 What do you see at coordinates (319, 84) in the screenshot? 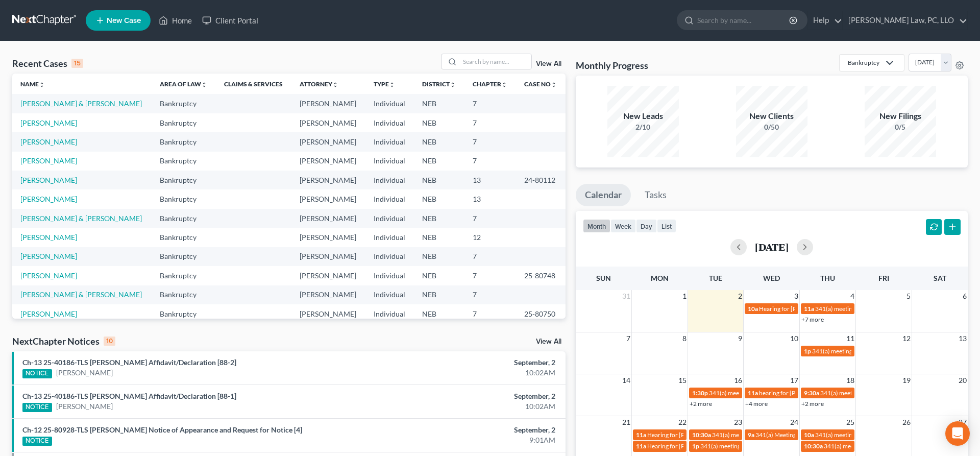
I see `a: Attorneyunfold_more` at bounding box center [319, 84].